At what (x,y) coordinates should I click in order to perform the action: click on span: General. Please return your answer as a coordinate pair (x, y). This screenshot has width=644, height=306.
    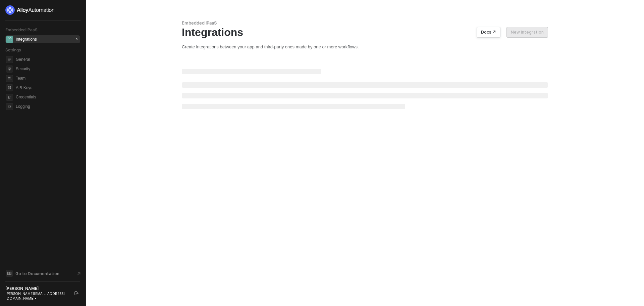
    Looking at the image, I should click on (47, 60).